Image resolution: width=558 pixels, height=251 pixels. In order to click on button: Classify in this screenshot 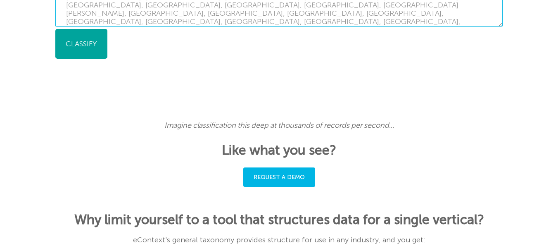, I will do `click(81, 44)`.